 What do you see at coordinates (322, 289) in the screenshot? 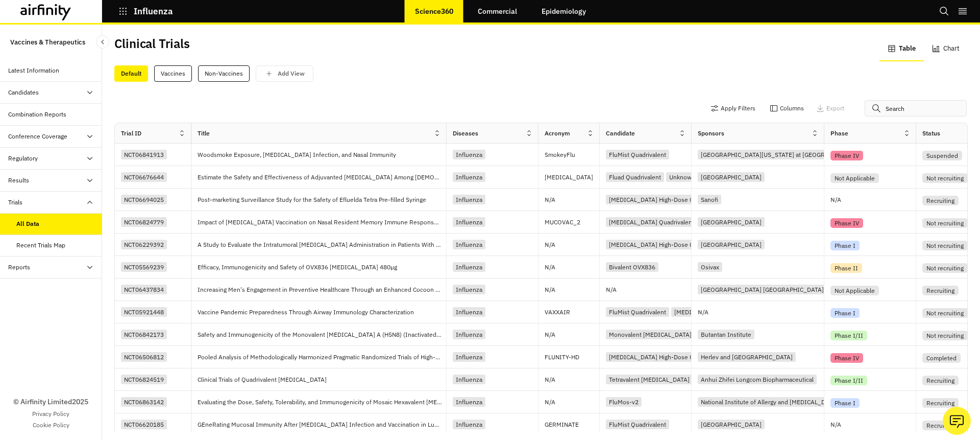
I see `p: Increasing Men's Engagement in Preventive Healthcare Through an Enhanced Cocoon Vaccination Strategy` at bounding box center [322, 289].